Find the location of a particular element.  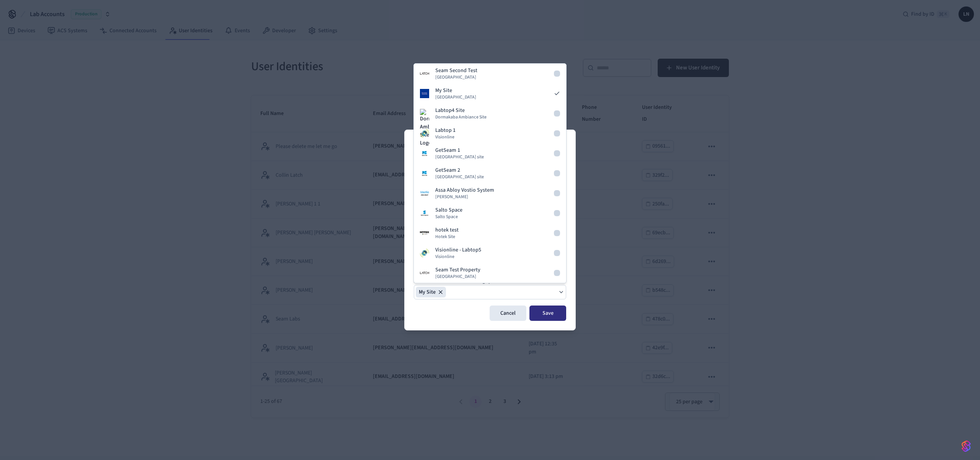

p: Labtop4 Site is located at coordinates (449, 110).